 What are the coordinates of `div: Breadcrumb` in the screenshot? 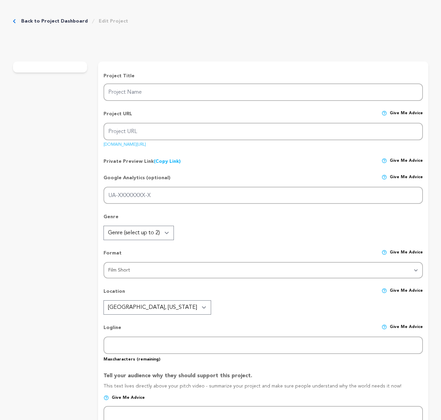 It's located at (70, 21).